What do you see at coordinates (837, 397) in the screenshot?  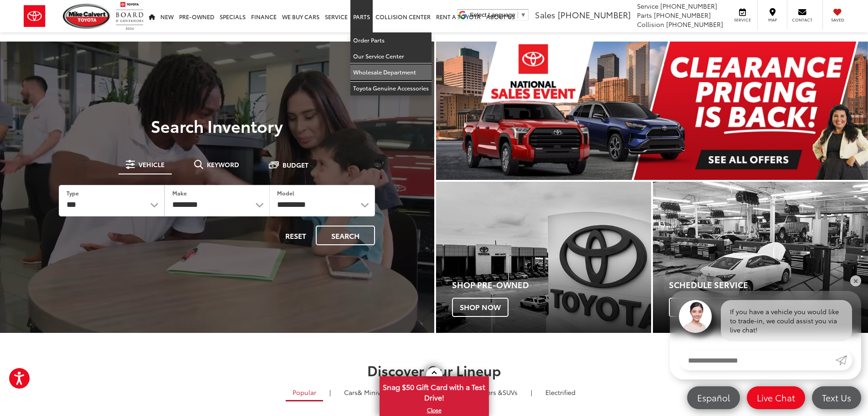 I see `span: Text Us` at bounding box center [837, 397].